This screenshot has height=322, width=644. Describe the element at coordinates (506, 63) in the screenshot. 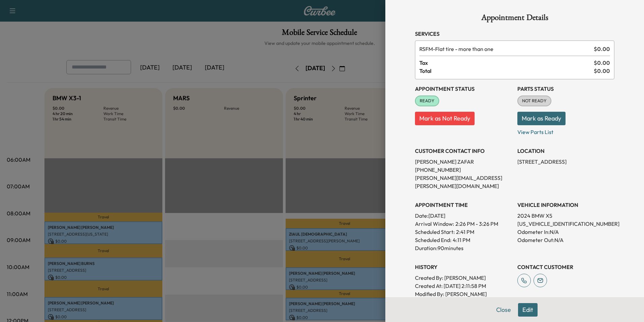

I see `span: Tax` at that location.